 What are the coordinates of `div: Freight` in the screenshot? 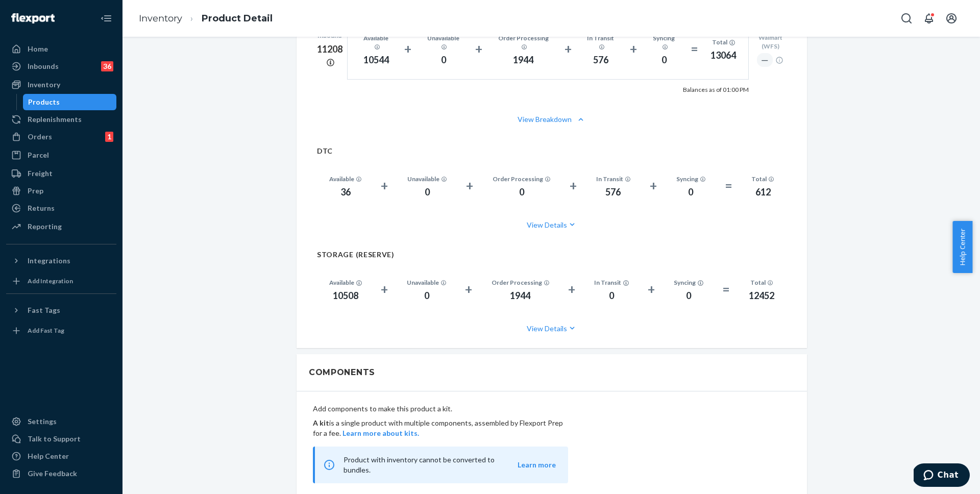 It's located at (40, 174).